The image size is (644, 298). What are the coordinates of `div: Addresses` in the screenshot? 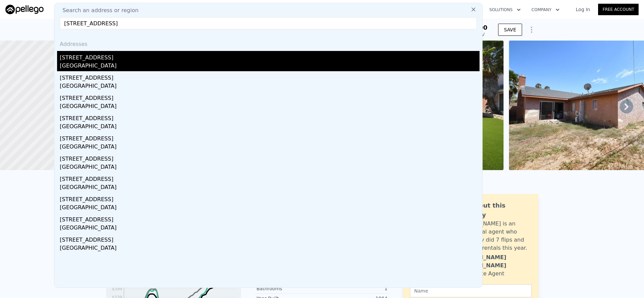 It's located at (268, 43).